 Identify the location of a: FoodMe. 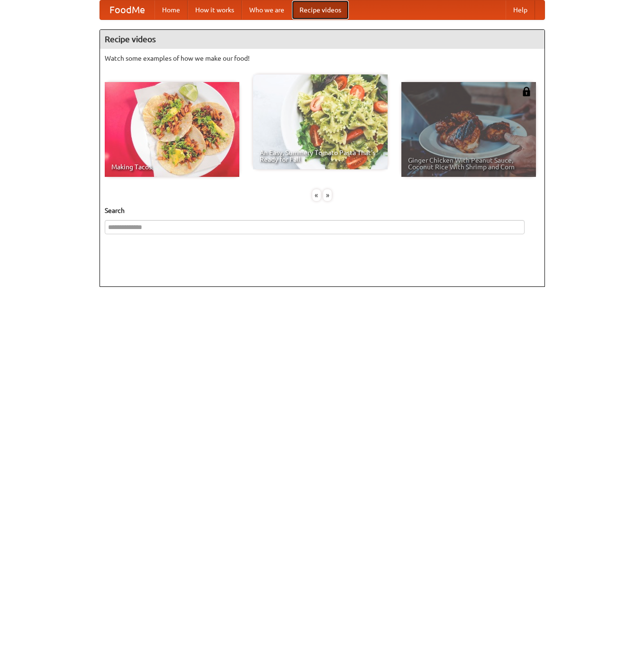
(127, 10).